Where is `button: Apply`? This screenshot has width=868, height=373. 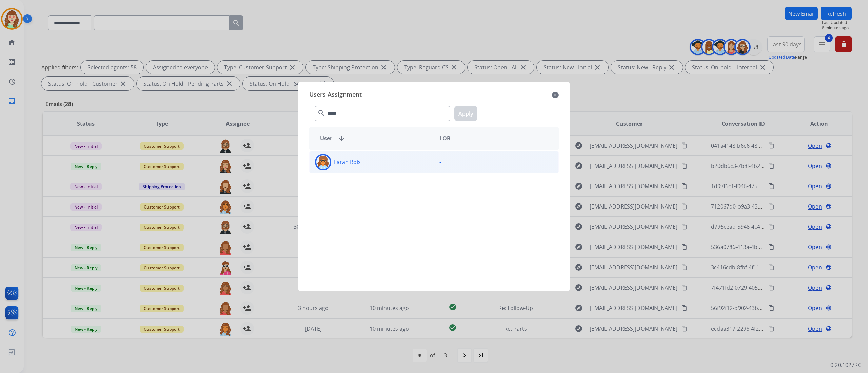
button: Apply is located at coordinates (465, 114).